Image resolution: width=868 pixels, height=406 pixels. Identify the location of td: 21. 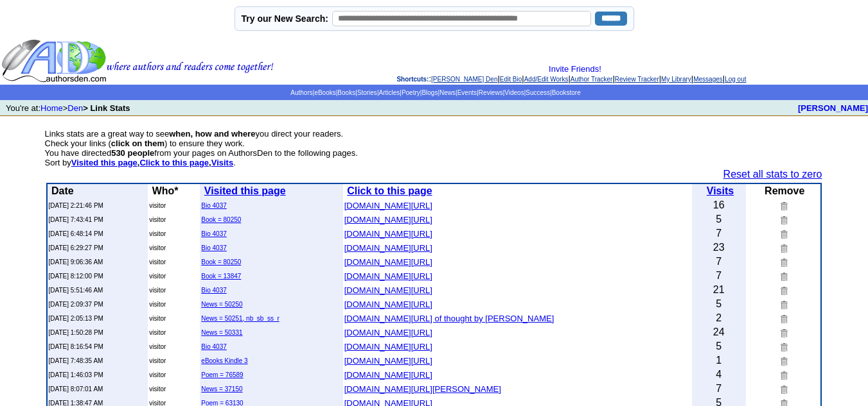
(719, 290).